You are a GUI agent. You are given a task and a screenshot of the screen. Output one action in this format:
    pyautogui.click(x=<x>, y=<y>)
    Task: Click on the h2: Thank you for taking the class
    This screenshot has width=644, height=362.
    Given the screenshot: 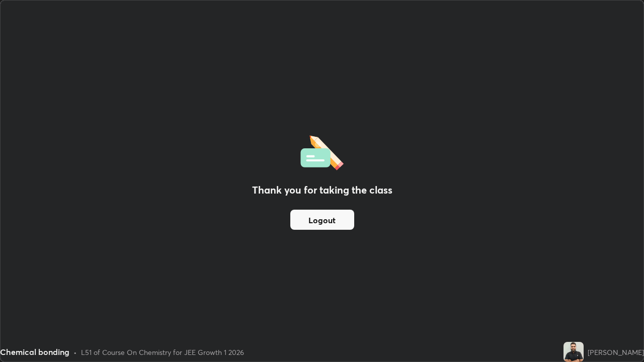 What is the action you would take?
    pyautogui.click(x=322, y=190)
    